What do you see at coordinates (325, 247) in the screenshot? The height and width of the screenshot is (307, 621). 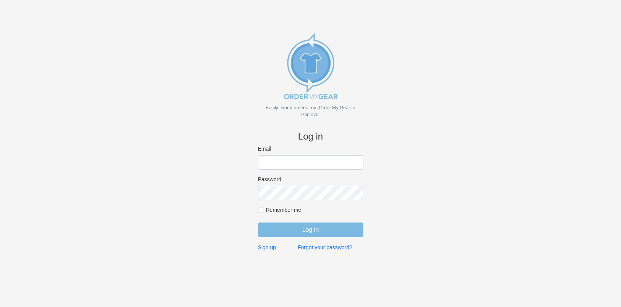 I see `a: Forgot your password?` at bounding box center [325, 247].